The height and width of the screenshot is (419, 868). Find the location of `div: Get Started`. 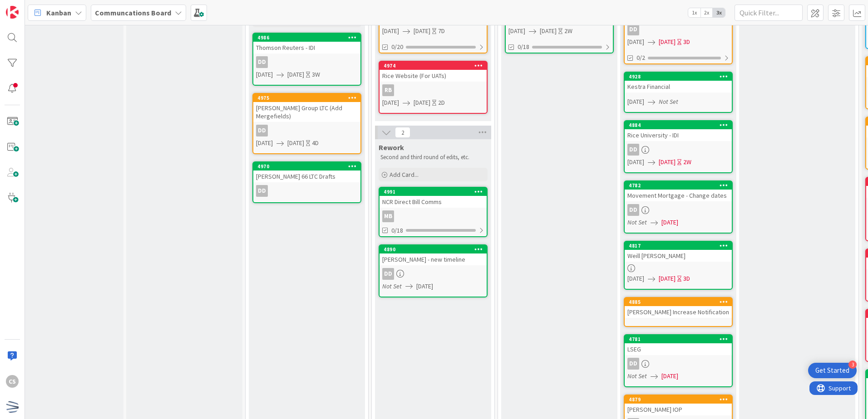

div: Get Started is located at coordinates (833, 371).